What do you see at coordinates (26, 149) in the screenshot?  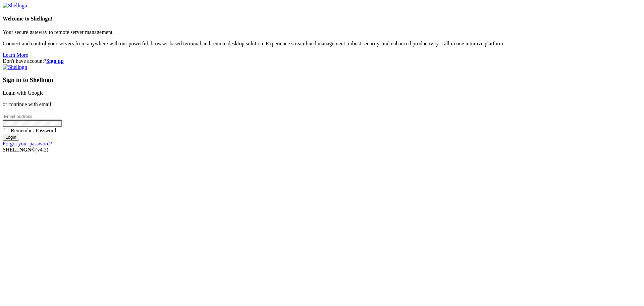 I see `span: SHELL ©` at bounding box center [26, 149].